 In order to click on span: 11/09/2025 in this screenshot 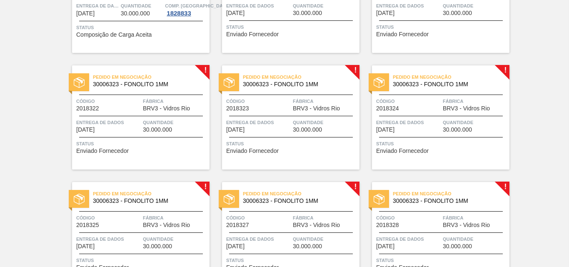, I will do `click(385, 13)`.